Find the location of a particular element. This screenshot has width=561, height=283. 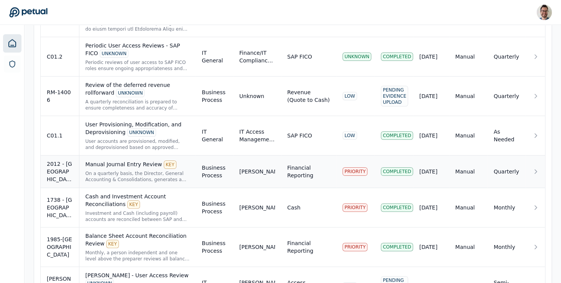

td: As Needed is located at coordinates (507, 136).